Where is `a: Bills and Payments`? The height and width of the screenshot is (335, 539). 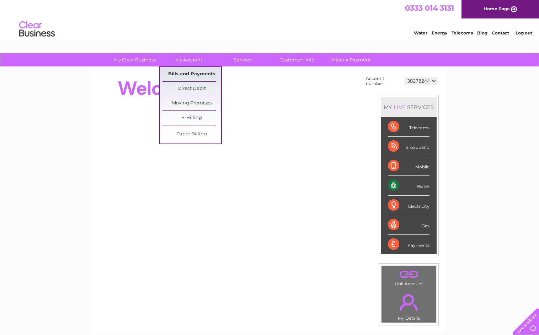 a: Bills and Payments is located at coordinates (192, 74).